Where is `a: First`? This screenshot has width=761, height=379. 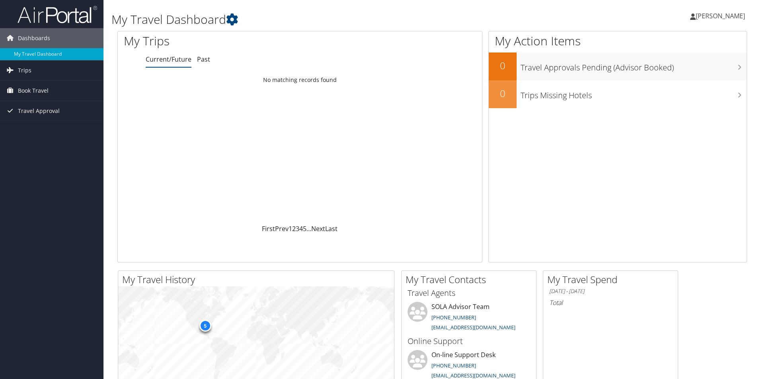
a: First is located at coordinates (268, 229).